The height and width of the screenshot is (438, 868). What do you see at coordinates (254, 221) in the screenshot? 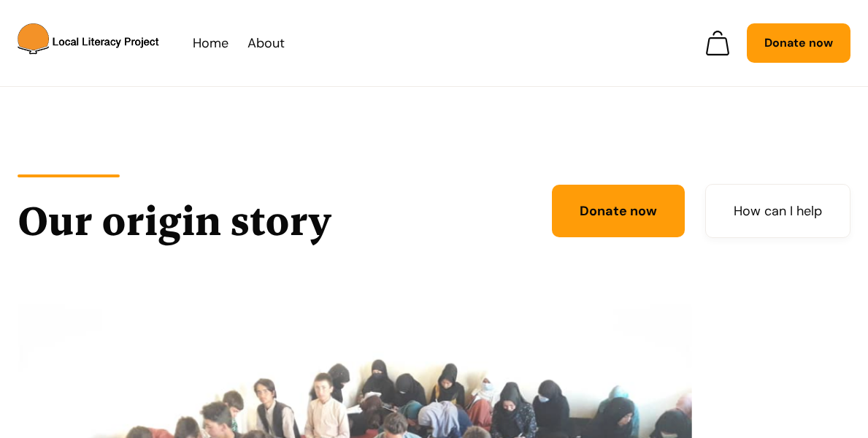
I see `h1: Our origin story` at bounding box center [254, 221].